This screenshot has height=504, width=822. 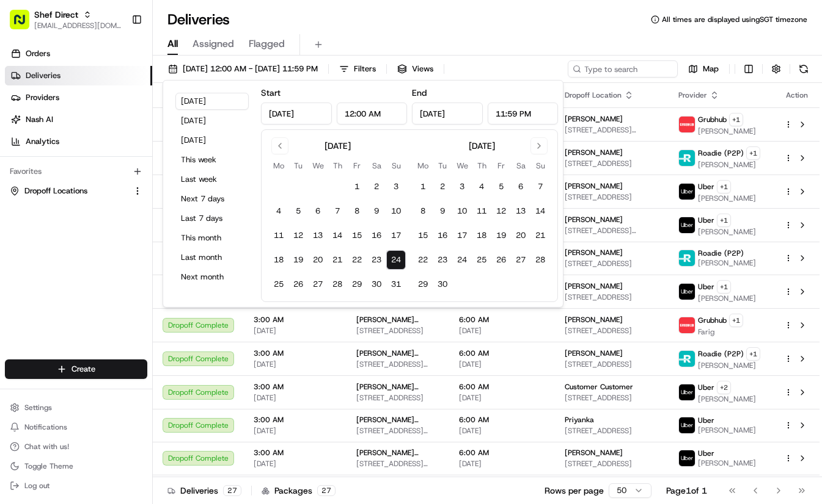 I want to click on span: Nash AI, so click(x=39, y=120).